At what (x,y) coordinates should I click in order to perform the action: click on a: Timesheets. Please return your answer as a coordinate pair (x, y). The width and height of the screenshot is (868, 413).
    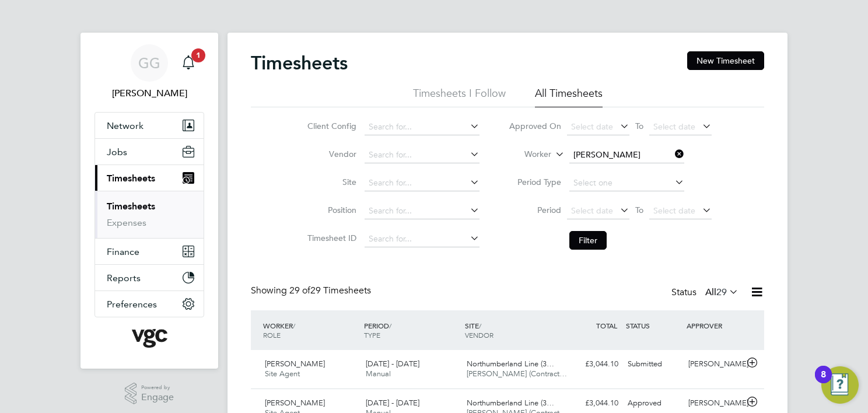
    Looking at the image, I should click on (131, 206).